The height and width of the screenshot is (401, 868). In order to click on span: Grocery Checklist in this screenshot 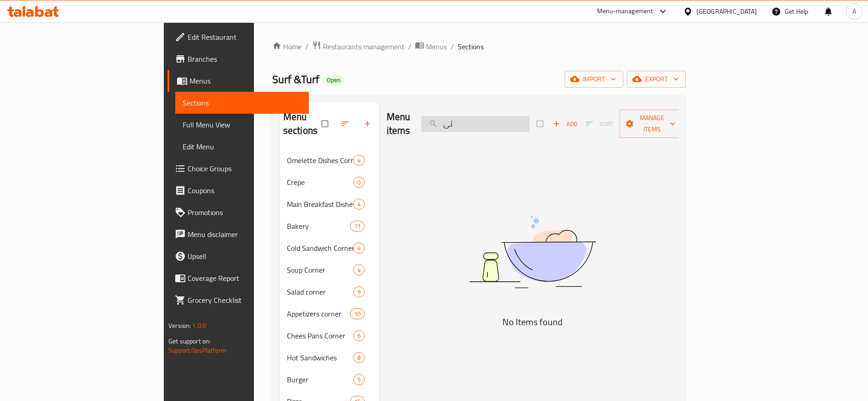, I will do `click(244, 300)`.